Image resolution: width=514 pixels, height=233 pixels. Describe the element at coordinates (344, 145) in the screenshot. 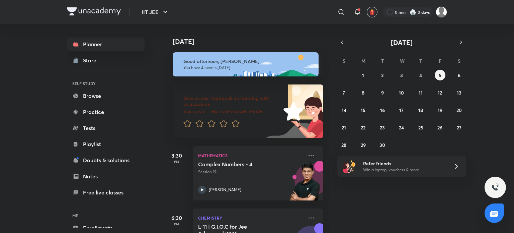

I see `abbr: September 28, 2025` at that location.